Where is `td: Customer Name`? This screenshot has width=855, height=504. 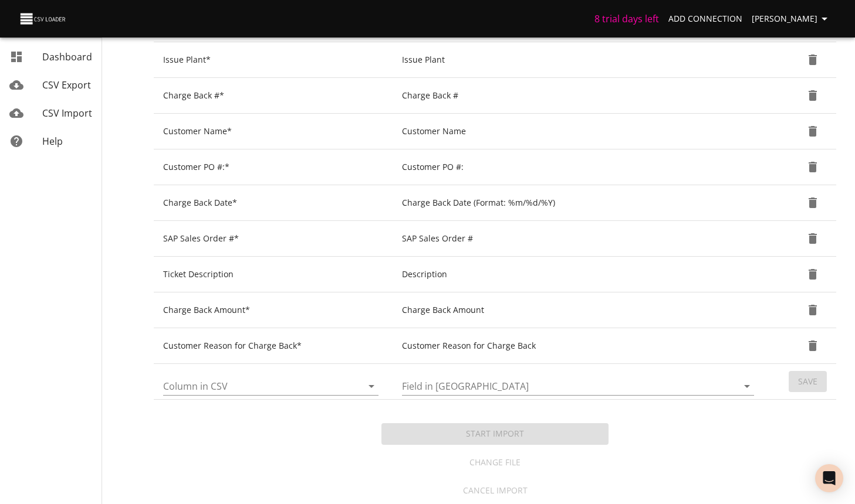
td: Customer Name is located at coordinates (580, 131).